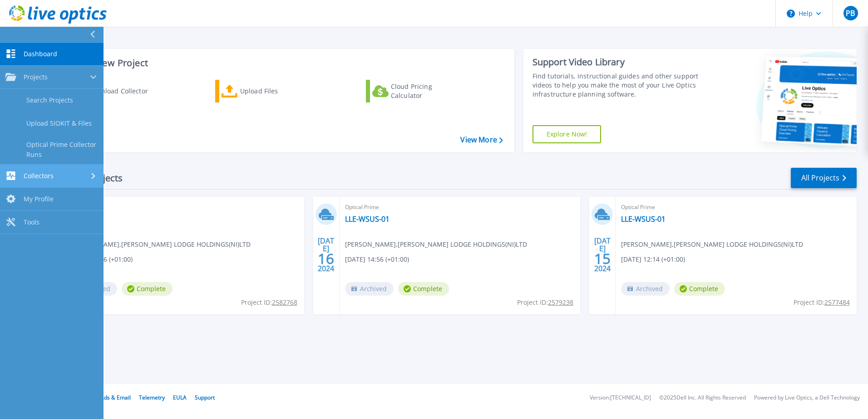  What do you see at coordinates (40, 54) in the screenshot?
I see `span: Dashboard` at bounding box center [40, 54].